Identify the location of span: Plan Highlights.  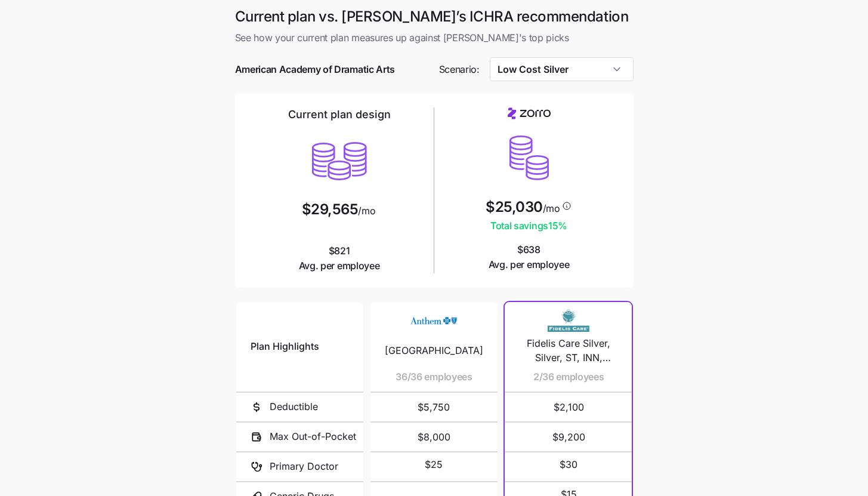
(285, 346).